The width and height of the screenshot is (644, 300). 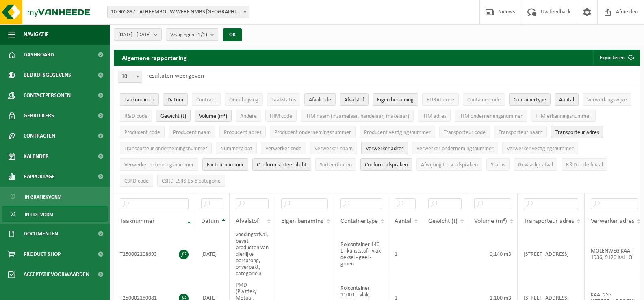 What do you see at coordinates (313, 133) in the screenshot?
I see `span: Producent ondernemingsnummer` at bounding box center [313, 133].